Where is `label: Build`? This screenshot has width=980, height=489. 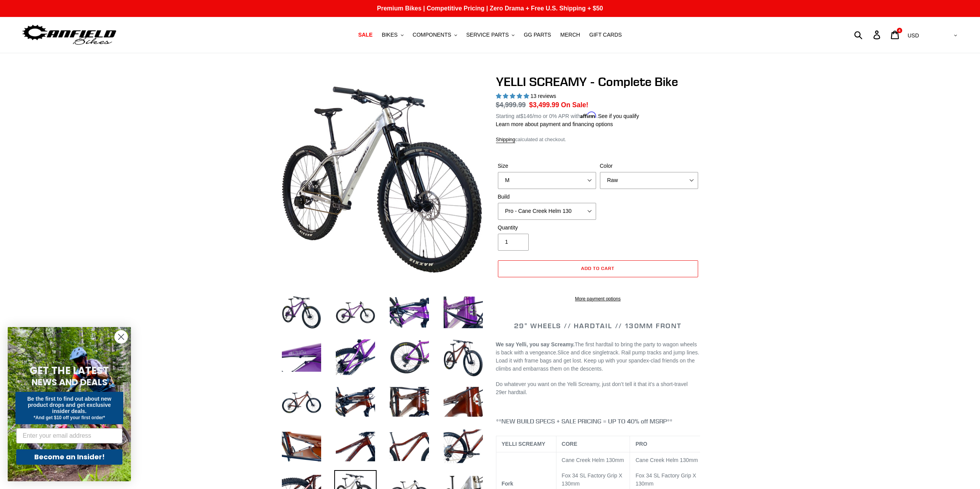 label: Build is located at coordinates (546, 196).